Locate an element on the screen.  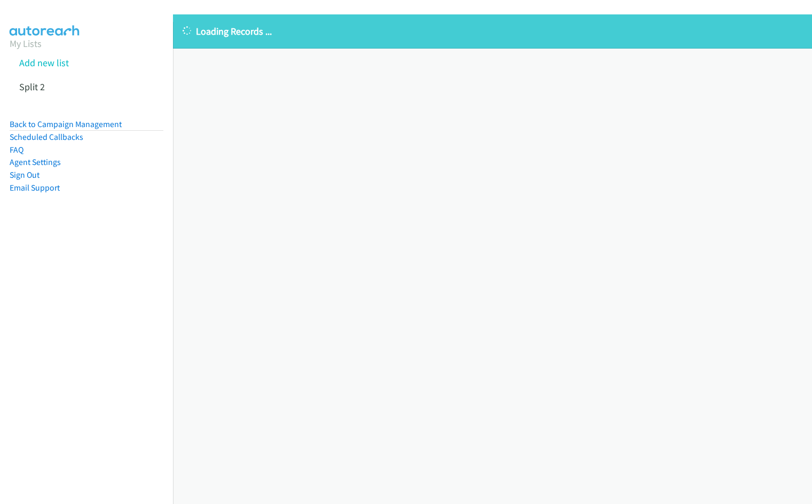
a: Email Support is located at coordinates (35, 187).